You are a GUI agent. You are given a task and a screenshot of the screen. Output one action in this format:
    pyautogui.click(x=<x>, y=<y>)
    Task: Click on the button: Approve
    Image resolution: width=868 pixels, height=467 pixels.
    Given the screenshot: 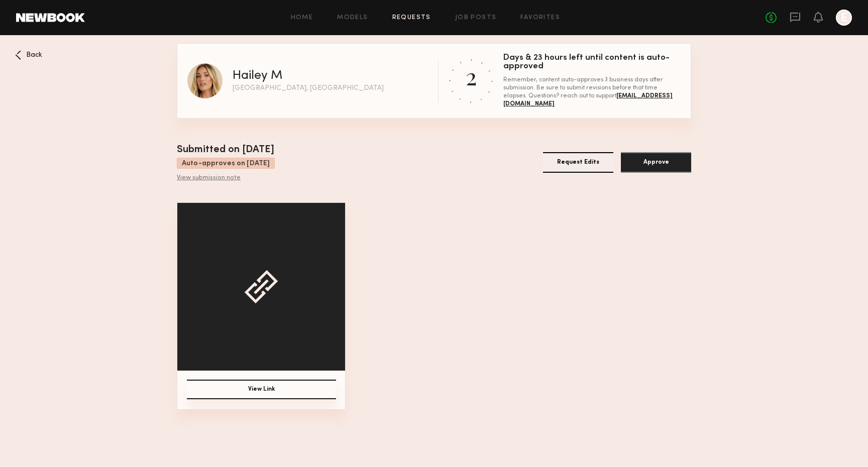 What is the action you would take?
    pyautogui.click(x=656, y=162)
    